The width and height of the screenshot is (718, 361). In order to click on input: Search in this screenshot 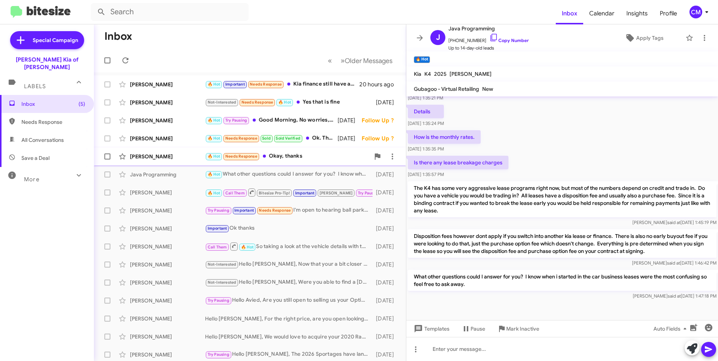, I will do `click(170, 12)`.